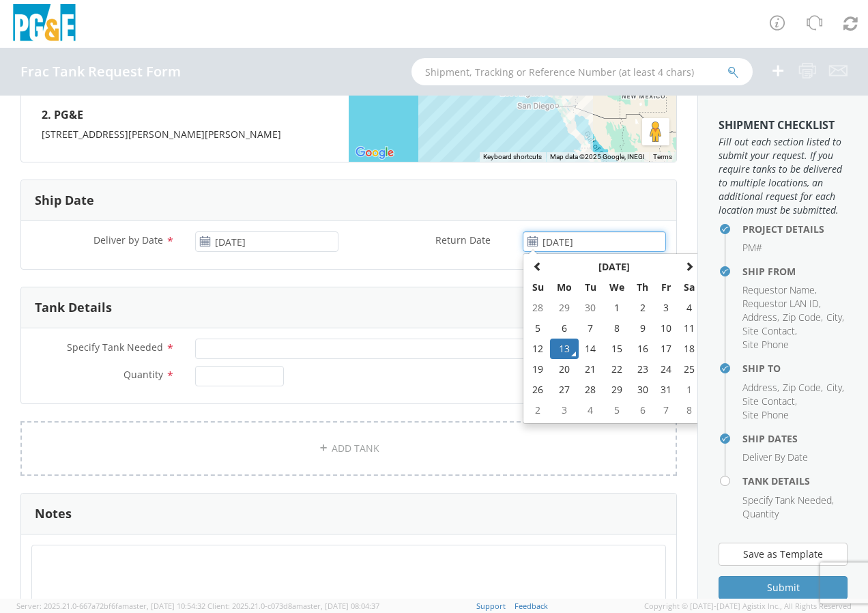 The image size is (868, 613). What do you see at coordinates (53, 514) in the screenshot?
I see `h3: Notes` at bounding box center [53, 514].